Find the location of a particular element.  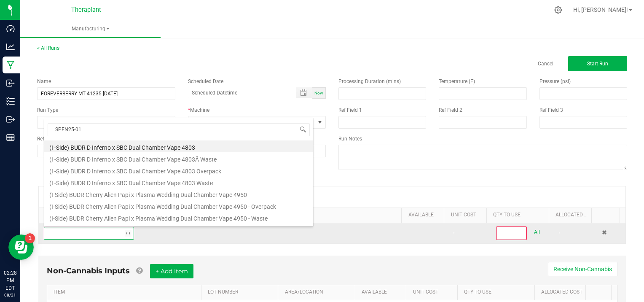

span: Ref Field 2 is located at coordinates (451, 110).